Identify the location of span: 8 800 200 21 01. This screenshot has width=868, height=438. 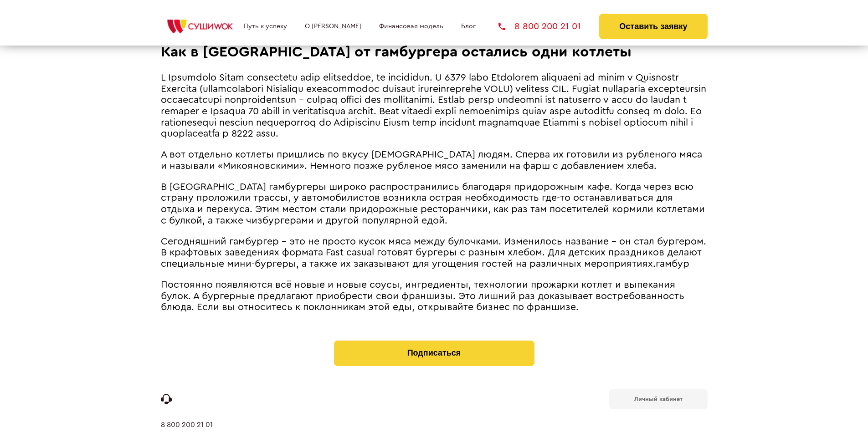
(548, 26).